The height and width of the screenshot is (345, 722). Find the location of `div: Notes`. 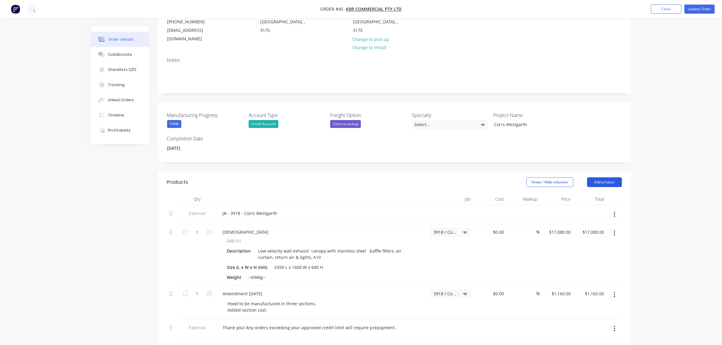

div: Notes is located at coordinates (395, 60).